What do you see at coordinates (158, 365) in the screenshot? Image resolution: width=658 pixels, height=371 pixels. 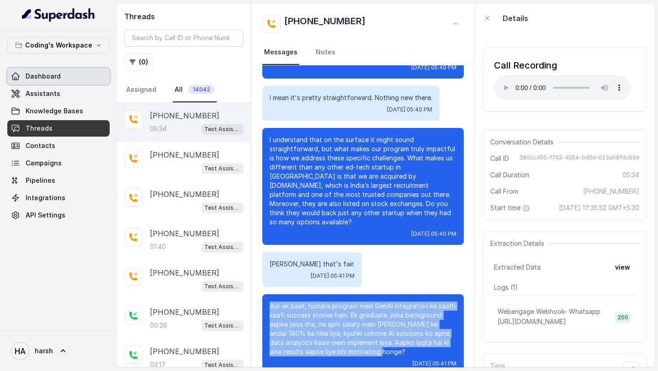 I see `p: 03:17` at bounding box center [158, 365].